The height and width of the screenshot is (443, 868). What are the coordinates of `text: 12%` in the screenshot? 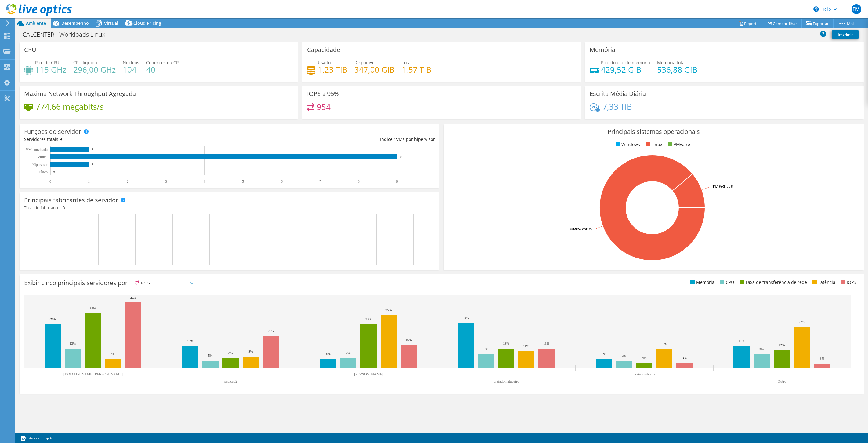 It's located at (782, 345).